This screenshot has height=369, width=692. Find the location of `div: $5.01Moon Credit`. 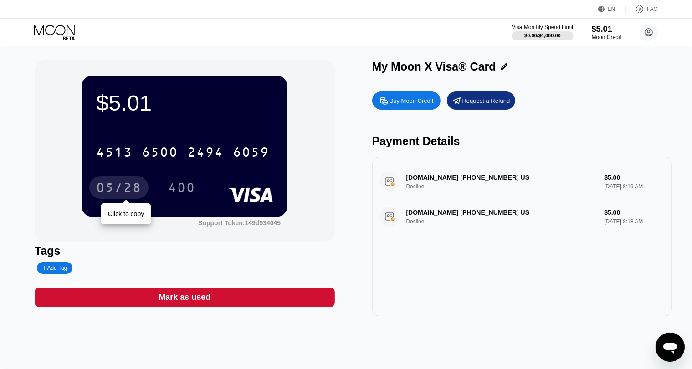

div: $5.01Moon Credit is located at coordinates (606, 32).